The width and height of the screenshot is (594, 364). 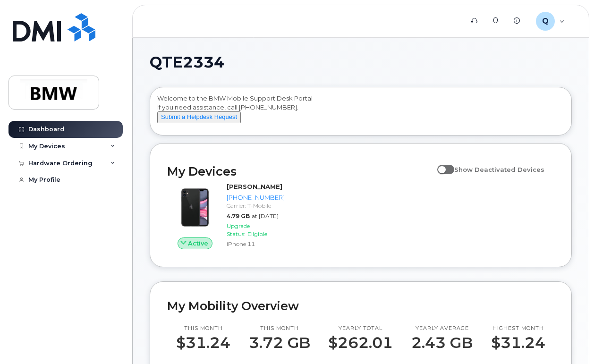 I want to click on p: 3.72 GB, so click(x=280, y=342).